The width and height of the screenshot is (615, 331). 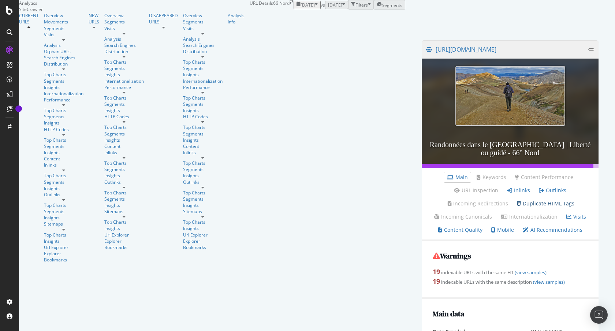 What do you see at coordinates (203, 28) in the screenshot?
I see `a: Visits` at bounding box center [203, 28].